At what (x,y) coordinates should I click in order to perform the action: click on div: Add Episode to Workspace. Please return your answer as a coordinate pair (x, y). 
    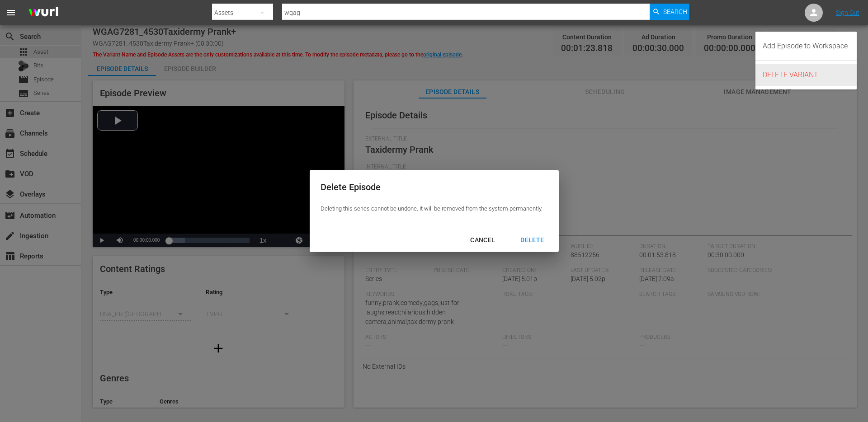
    Looking at the image, I should click on (806, 46).